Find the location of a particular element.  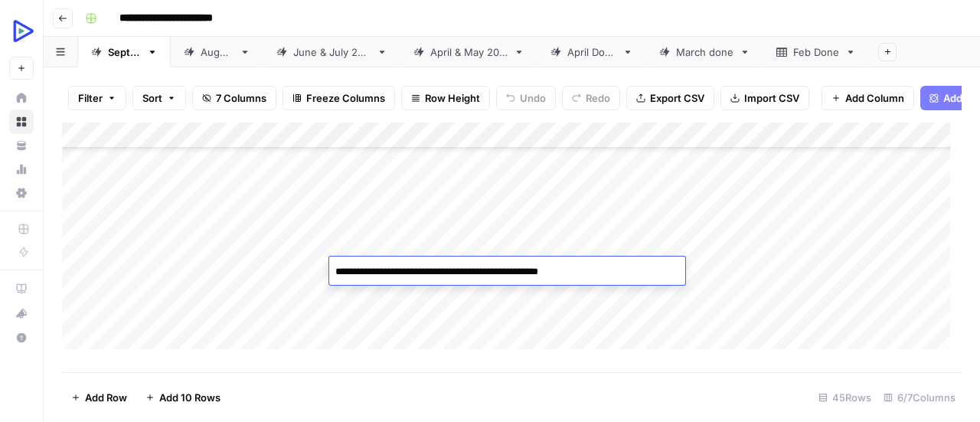

button: Import CSV is located at coordinates (765, 98).